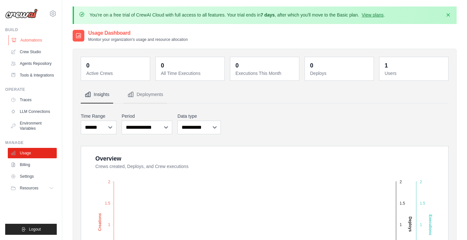 The image size is (467, 240). What do you see at coordinates (138, 33) in the screenshot?
I see `h2: Usage Dashboard` at bounding box center [138, 33].